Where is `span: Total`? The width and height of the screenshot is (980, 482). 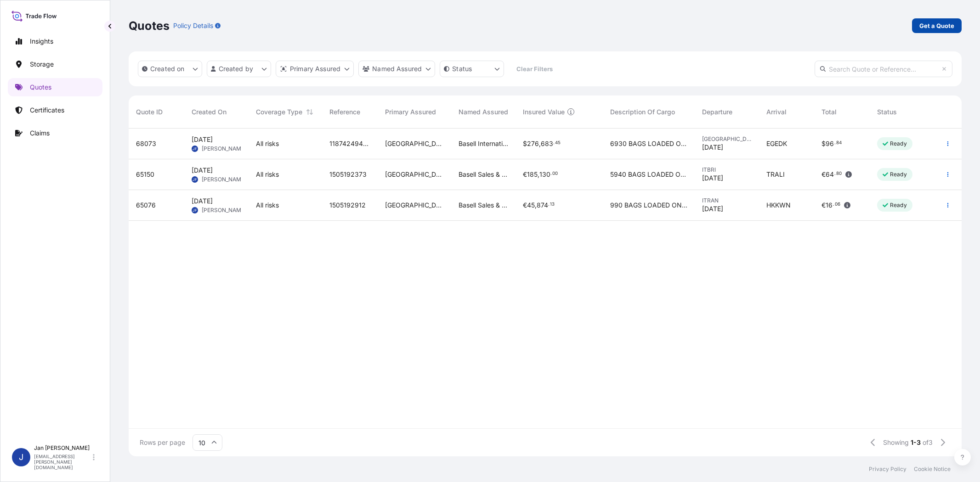
span: Total is located at coordinates (829, 112).